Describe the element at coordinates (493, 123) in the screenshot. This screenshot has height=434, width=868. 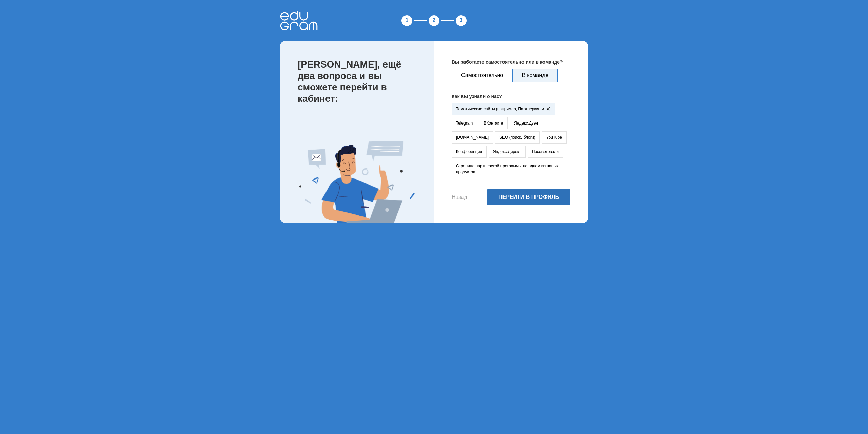
I see `button: ВКонтакте` at that location.